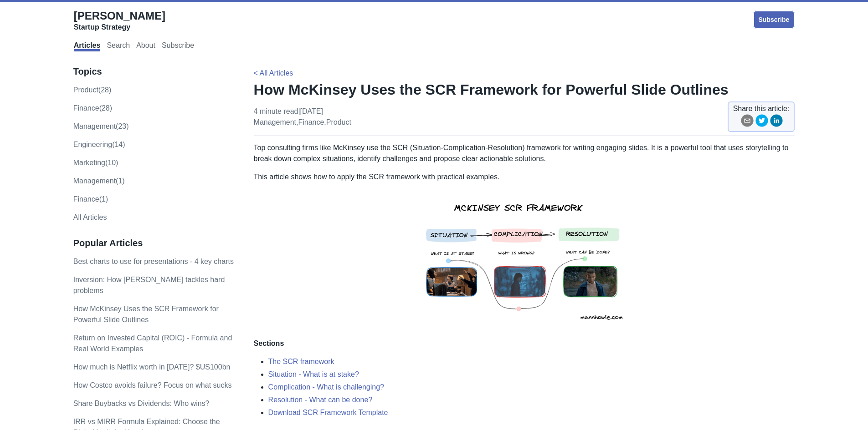 The image size is (868, 430). Describe the element at coordinates (747, 122) in the screenshot. I see `button: email` at that location.